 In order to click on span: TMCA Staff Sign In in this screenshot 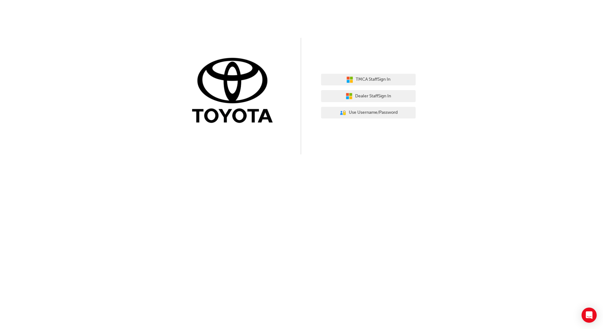, I will do `click(373, 80)`.